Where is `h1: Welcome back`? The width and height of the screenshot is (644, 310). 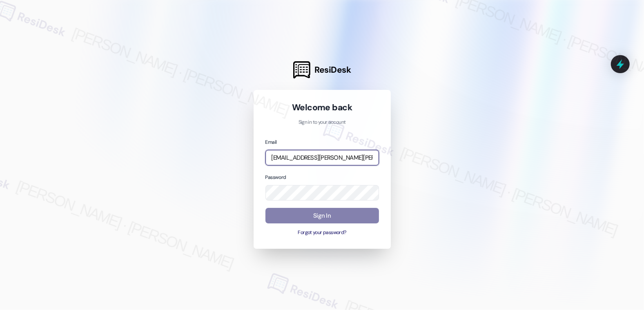 h1: Welcome back is located at coordinates (322, 107).